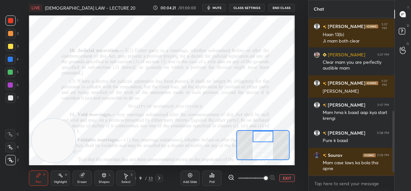 Image resolution: width=411 pixels, height=191 pixels. Describe the element at coordinates (282, 8) in the screenshot. I see `button: End Class` at that location.